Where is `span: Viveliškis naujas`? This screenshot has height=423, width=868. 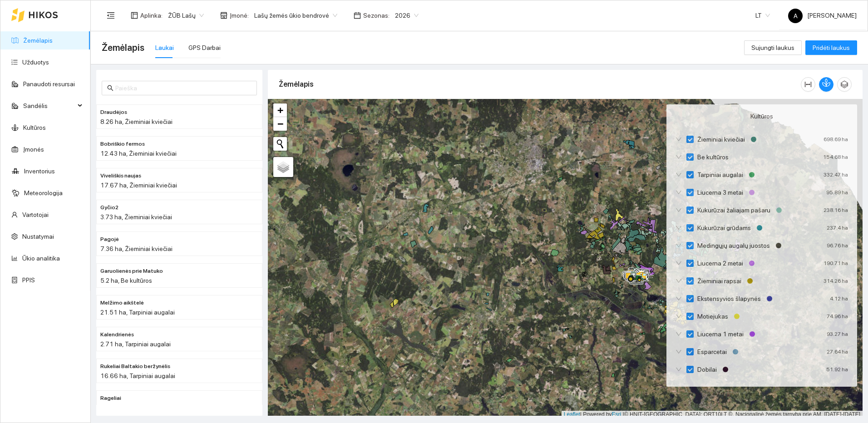
span: Viveliškis naujas is located at coordinates (121, 176).